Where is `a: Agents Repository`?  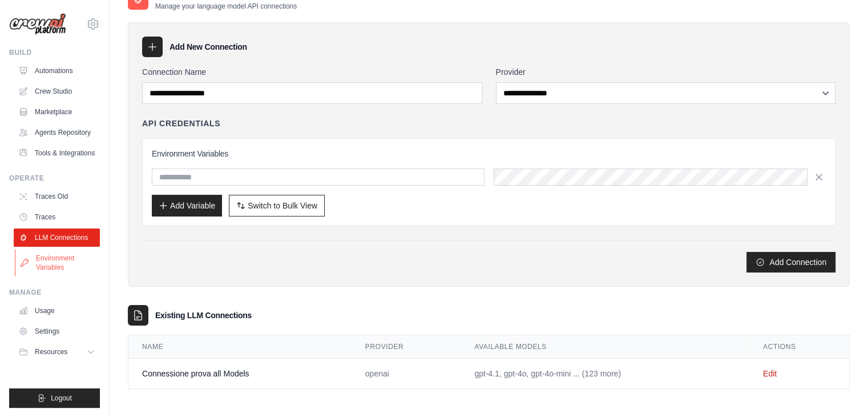 a: Agents Repository is located at coordinates (56, 133).